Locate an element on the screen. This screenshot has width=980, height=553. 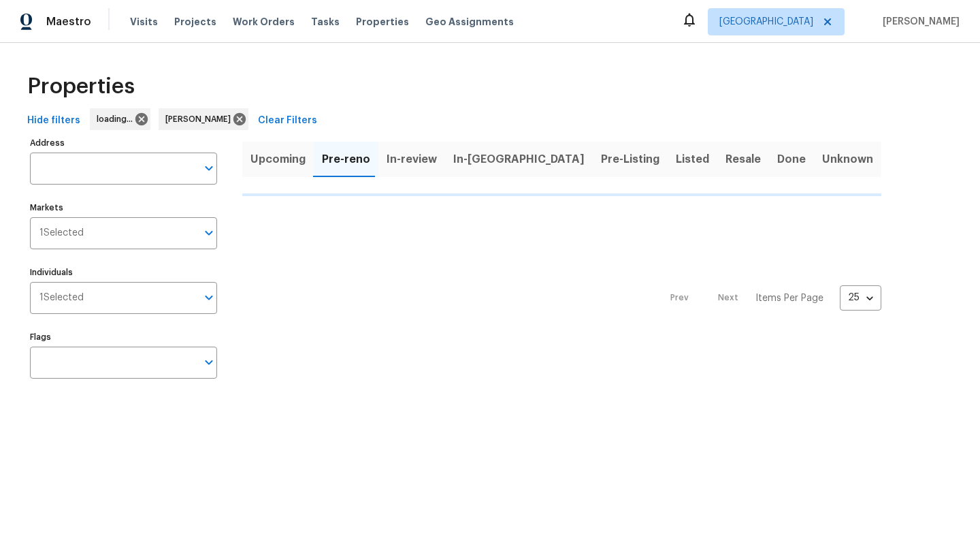
span: Upcoming is located at coordinates (278, 160).